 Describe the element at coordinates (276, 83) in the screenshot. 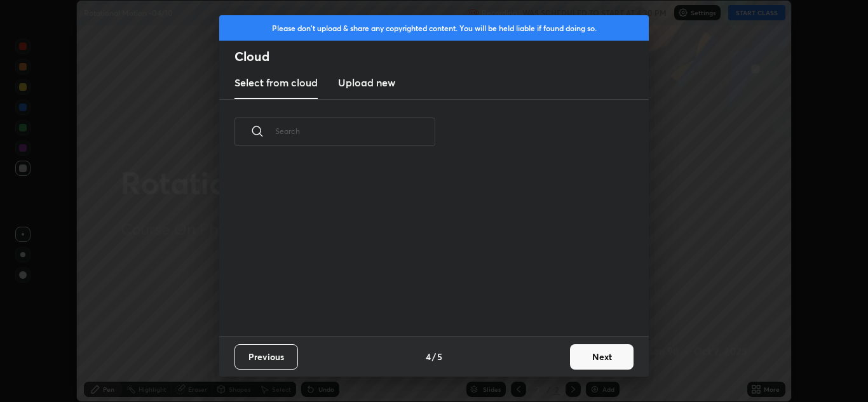

I see `h3: Select from cloud` at that location.